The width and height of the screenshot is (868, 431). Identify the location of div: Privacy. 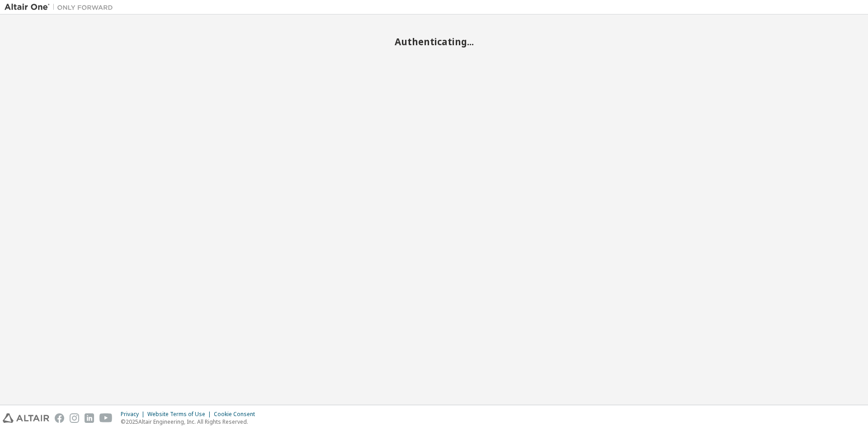
(133, 415).